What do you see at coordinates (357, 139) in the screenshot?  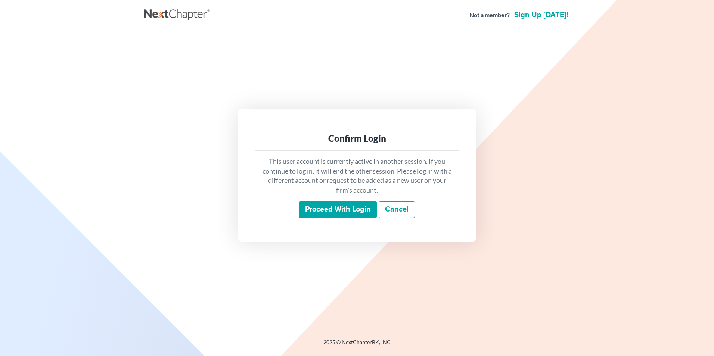 I see `div: Confirm Login` at bounding box center [357, 139].